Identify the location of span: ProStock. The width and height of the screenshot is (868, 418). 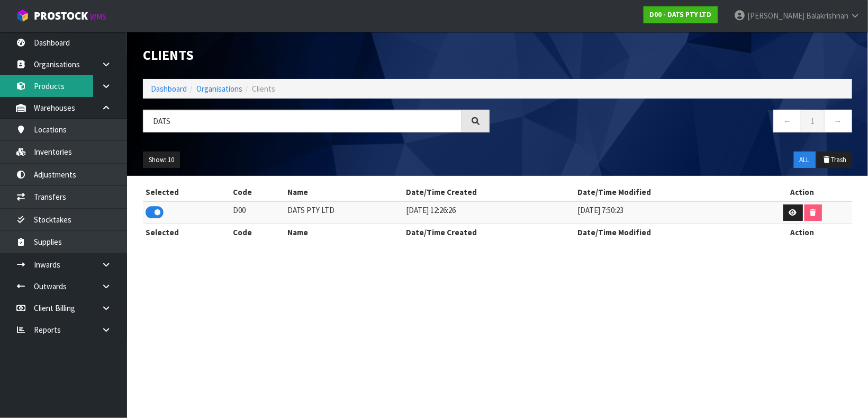
(61, 16).